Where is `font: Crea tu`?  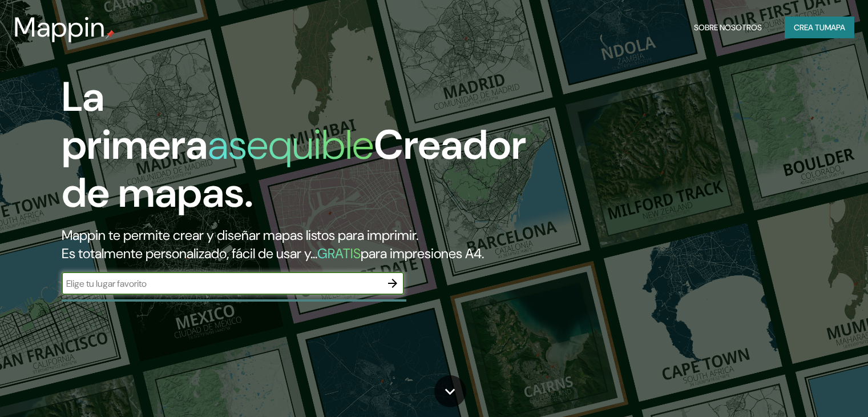
font: Crea tu is located at coordinates (809, 27).